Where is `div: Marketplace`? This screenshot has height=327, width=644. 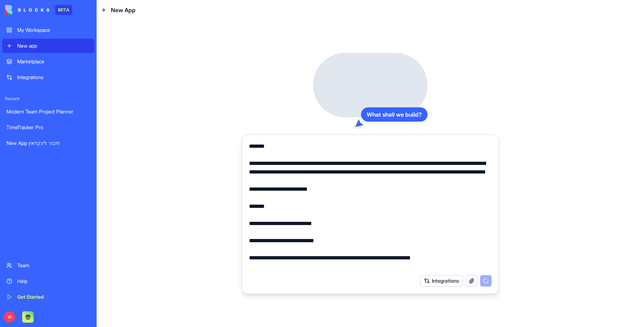
div: Marketplace is located at coordinates (53, 62).